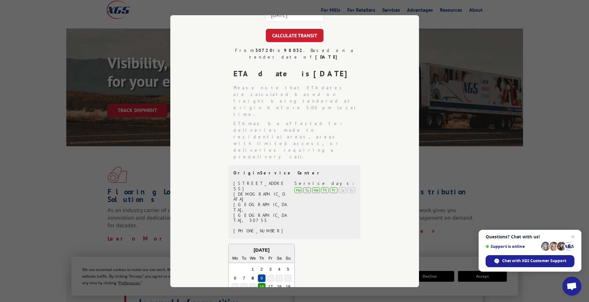 This screenshot has height=302, width=589. Describe the element at coordinates (261, 270) in the screenshot. I see `div: Choose Thursday, October 2nd, 2025` at that location.